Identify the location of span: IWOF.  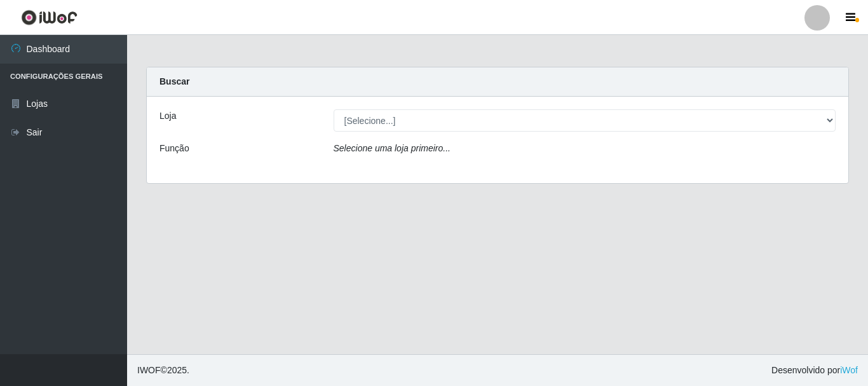
(149, 370).